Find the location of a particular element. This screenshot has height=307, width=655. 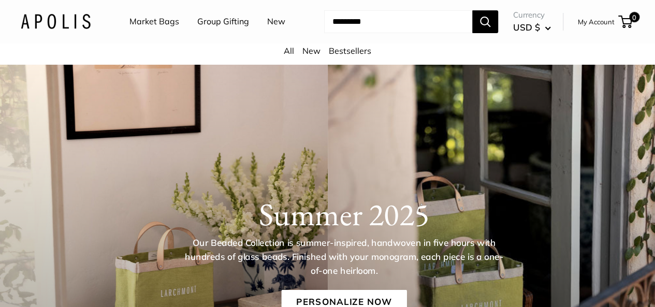

a: My Account is located at coordinates (596, 22).